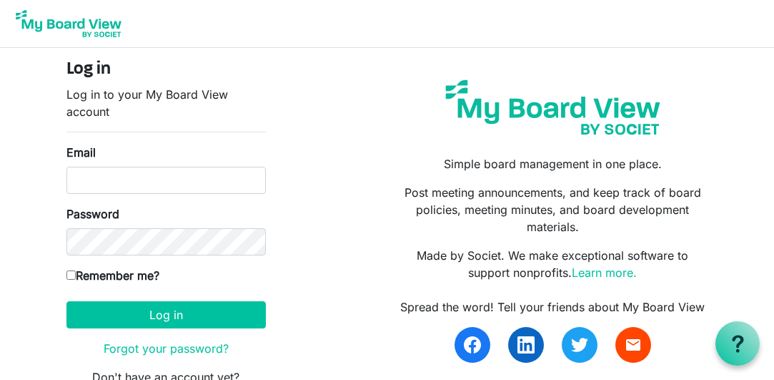 The image size is (774, 380). What do you see at coordinates (634, 345) in the screenshot?
I see `span: email` at bounding box center [634, 345].